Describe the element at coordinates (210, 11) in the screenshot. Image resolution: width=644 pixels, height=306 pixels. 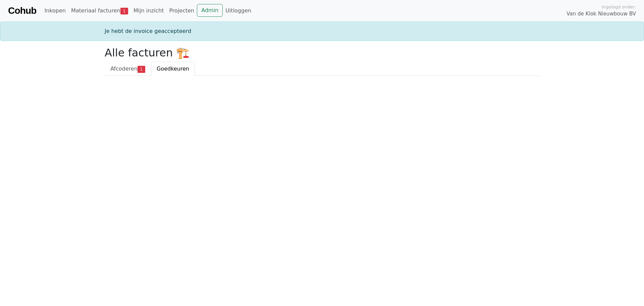
I see `a: Admin` at that location.